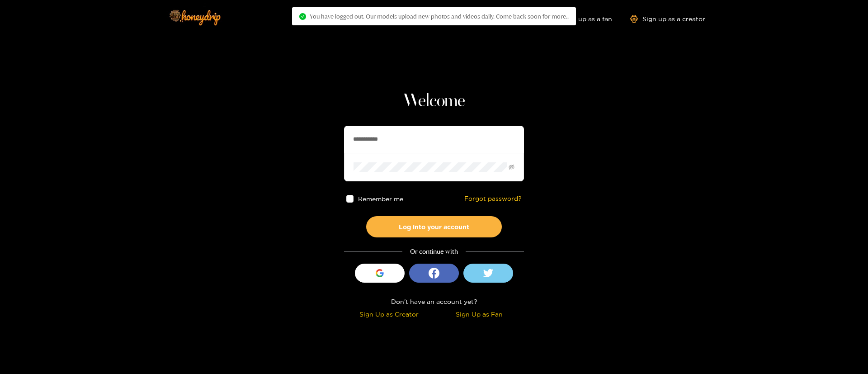 This screenshot has height=374, width=868. What do you see at coordinates (439, 17) in the screenshot?
I see `span: You have logged out. Our models upload new photos and videos daily. Come back soon for more..` at bounding box center [439, 17].